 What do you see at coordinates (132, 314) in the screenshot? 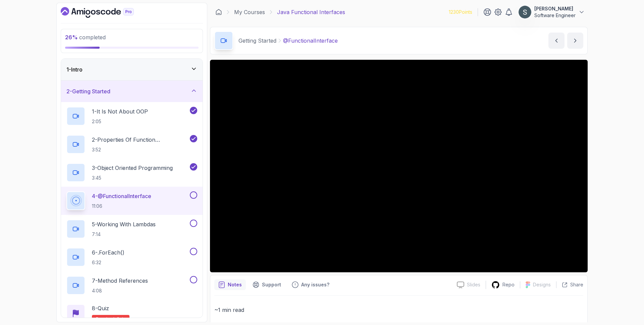
I see `button: 8-QuizRequired-quiz` at bounding box center [132, 314].